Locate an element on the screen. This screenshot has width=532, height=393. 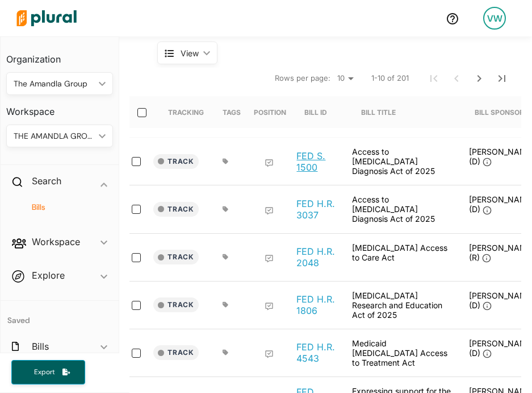
a: FED H.R. 4543 is located at coordinates (318, 353).